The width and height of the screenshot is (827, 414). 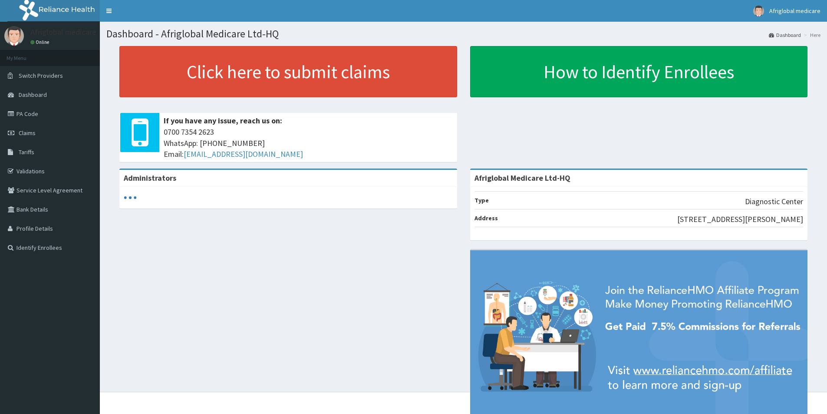 I want to click on b: If you have any issue, reach us on:, so click(x=223, y=120).